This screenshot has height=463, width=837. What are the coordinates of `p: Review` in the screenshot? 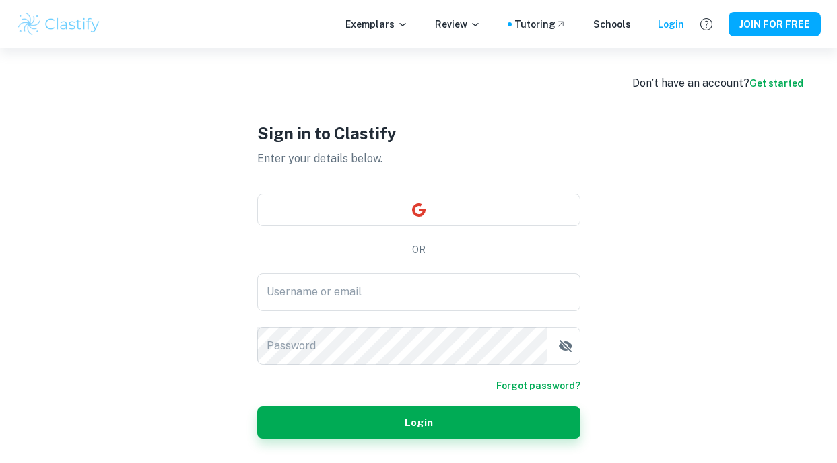 It's located at (458, 24).